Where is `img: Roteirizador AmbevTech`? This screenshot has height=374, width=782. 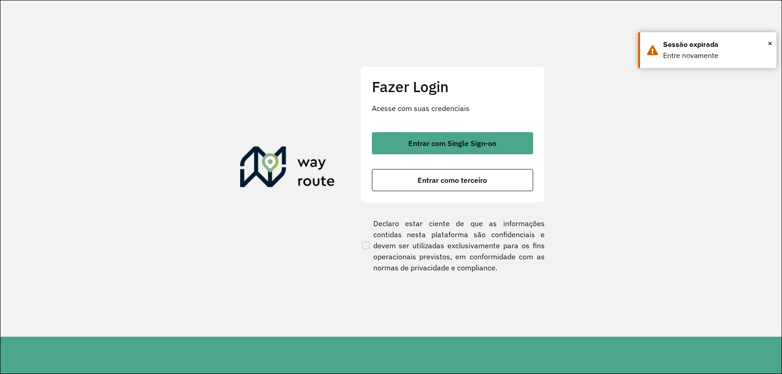 img: Roteirizador AmbevTech is located at coordinates (287, 169).